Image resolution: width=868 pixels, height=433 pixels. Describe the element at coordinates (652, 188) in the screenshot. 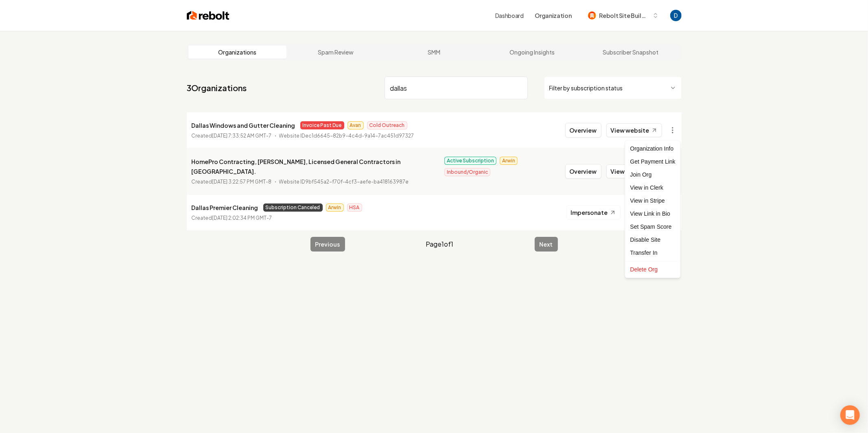

I see `a: View in Clerk` at that location.